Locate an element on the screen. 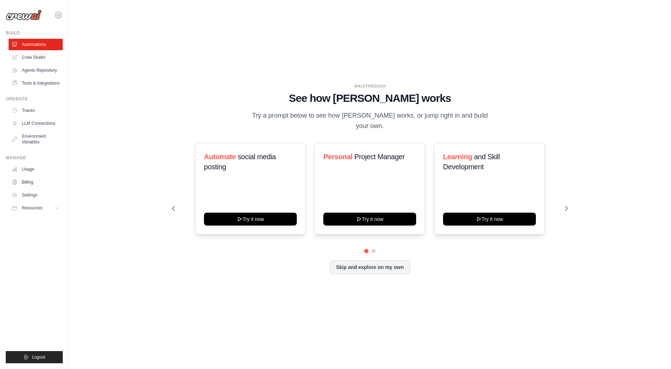 The height and width of the screenshot is (369, 671). div: Build is located at coordinates (34, 33).